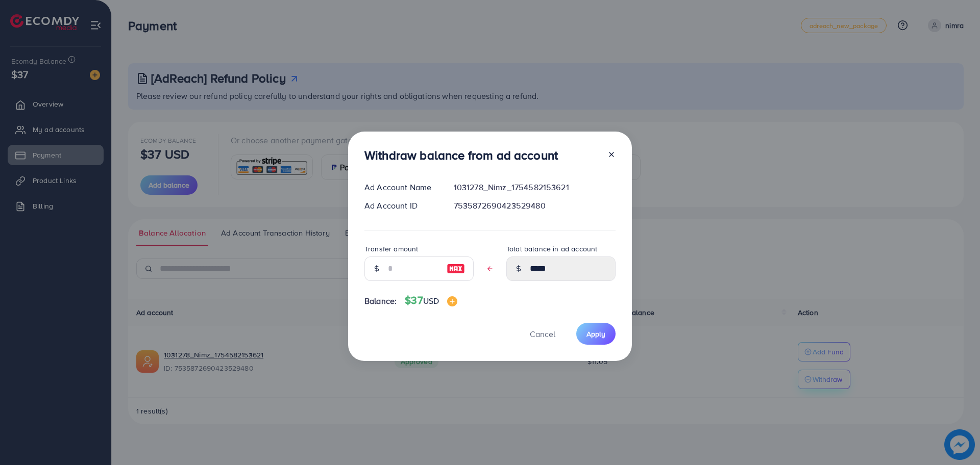  I want to click on div: 1031278_Nimz_1754582153621, so click(534, 187).